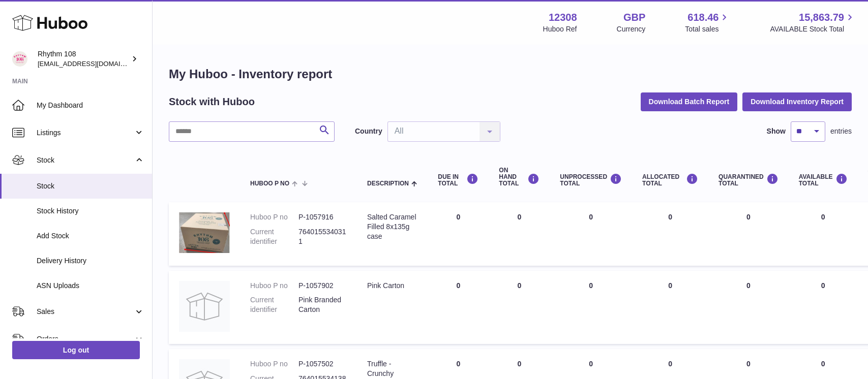  What do you see at coordinates (812, 22) in the screenshot?
I see `a: 15,863.79 AVAILABLE Stock Total` at bounding box center [812, 22].